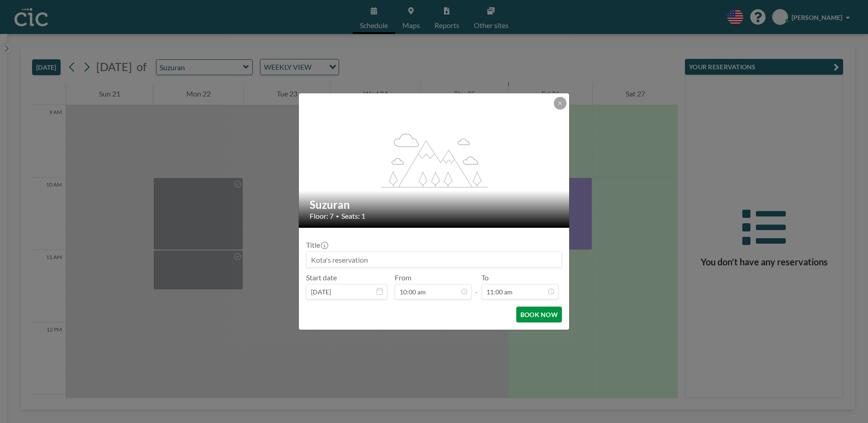 This screenshot has width=868, height=423. I want to click on label: To, so click(485, 278).